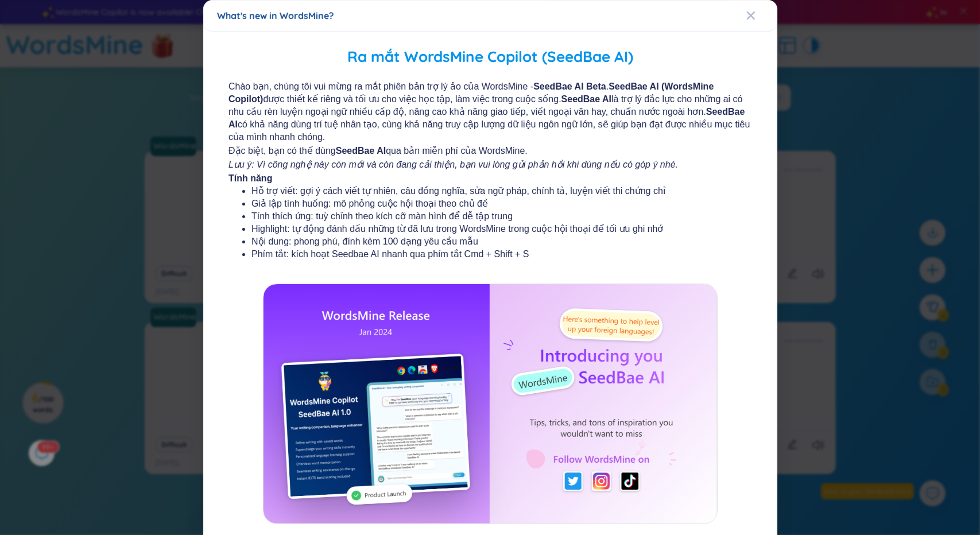 The width and height of the screenshot is (980, 535). What do you see at coordinates (490, 254) in the screenshot?
I see `li: Phím tắt: kích hoạt Seedbae AI nhanh qua phím tắt Cmd + Shift + S` at bounding box center [490, 254].